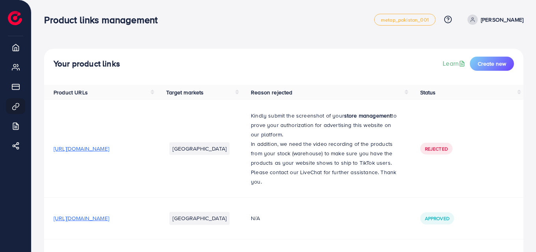  I want to click on p: Kindly submit the screenshot of your to prove your authorization for advertising this website on ..., so click(326, 125).